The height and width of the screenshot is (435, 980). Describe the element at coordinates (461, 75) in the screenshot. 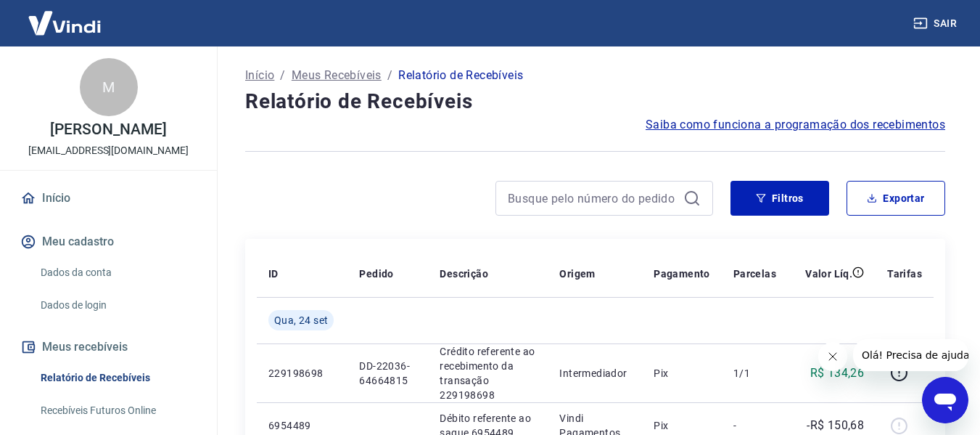

I see `p: Relatório de Recebíveis` at that location.